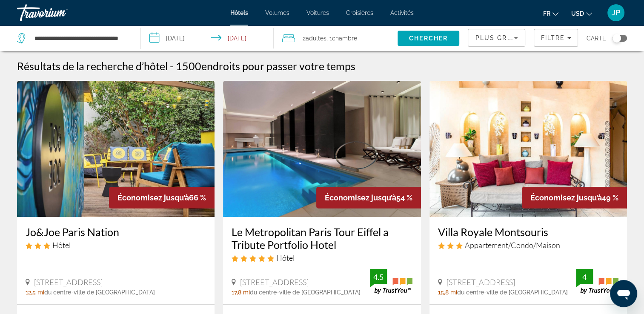  What do you see at coordinates (402, 13) in the screenshot?
I see `a: Activités` at bounding box center [402, 13].